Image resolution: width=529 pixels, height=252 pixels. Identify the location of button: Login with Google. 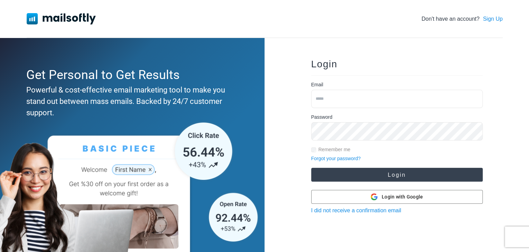
(397, 197).